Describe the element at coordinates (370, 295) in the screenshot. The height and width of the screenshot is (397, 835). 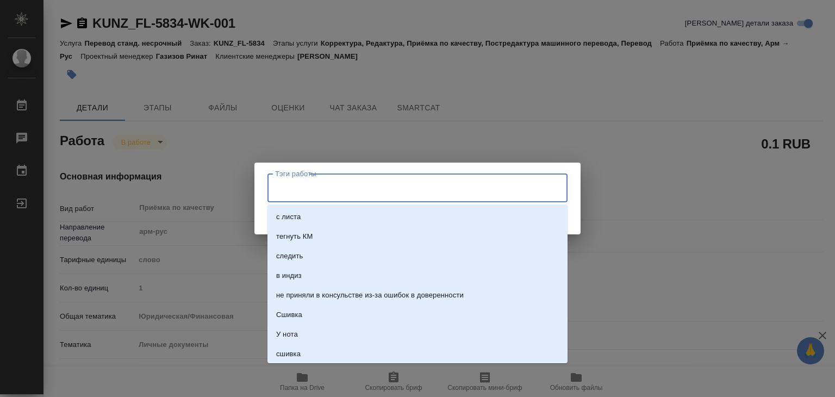
I see `p: не приняли в консульстве из-за ошибок в доверенности` at that location.